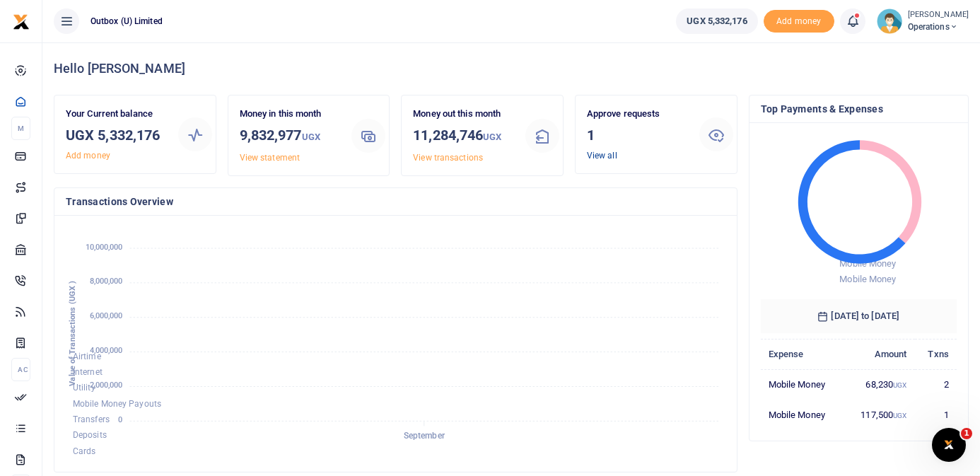 The width and height of the screenshot is (980, 476). Describe the element at coordinates (448, 158) in the screenshot. I see `a: View transactions` at that location.